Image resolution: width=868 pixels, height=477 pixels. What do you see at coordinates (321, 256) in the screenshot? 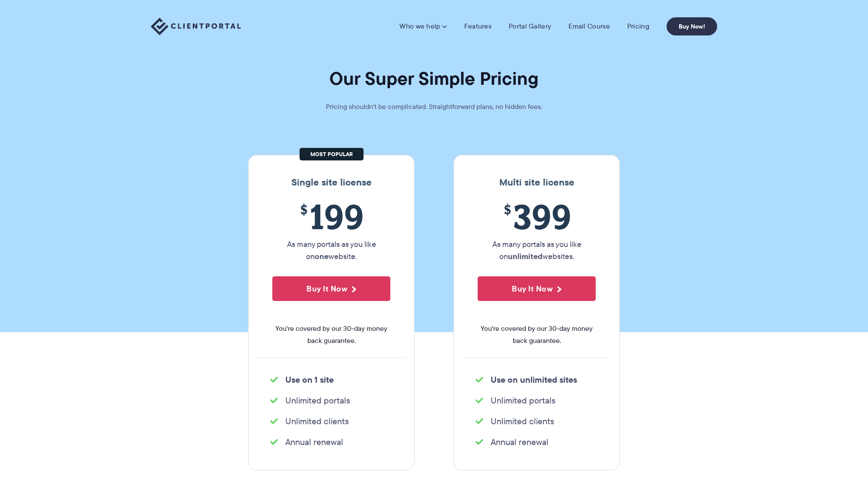
I see `strong: one` at bounding box center [321, 256].